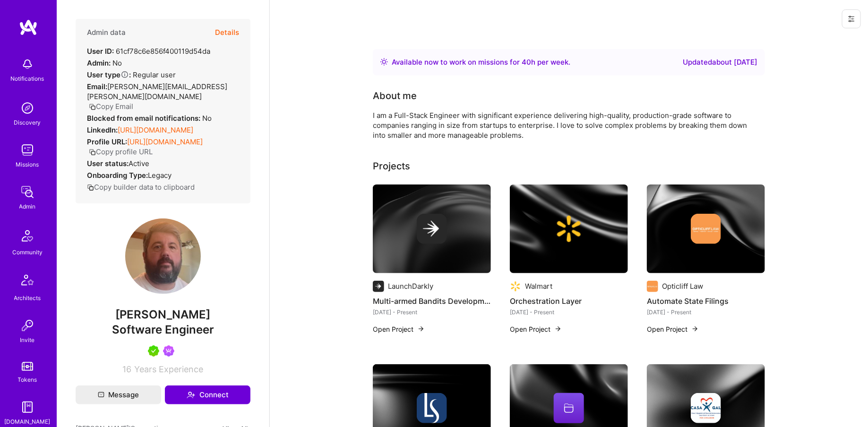 The height and width of the screenshot is (427, 868). I want to click on div: Available now to work on missions for h per week ., so click(481, 62).